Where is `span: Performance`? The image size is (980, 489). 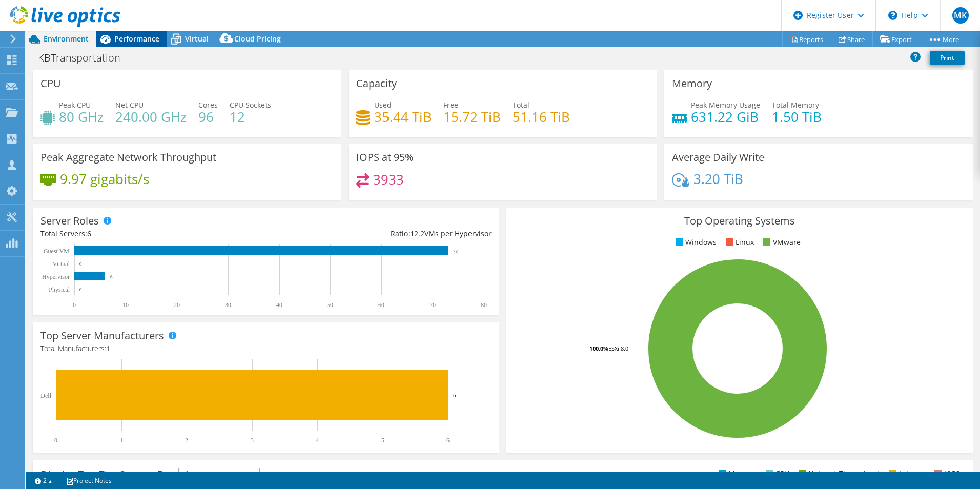 span: Performance is located at coordinates (137, 39).